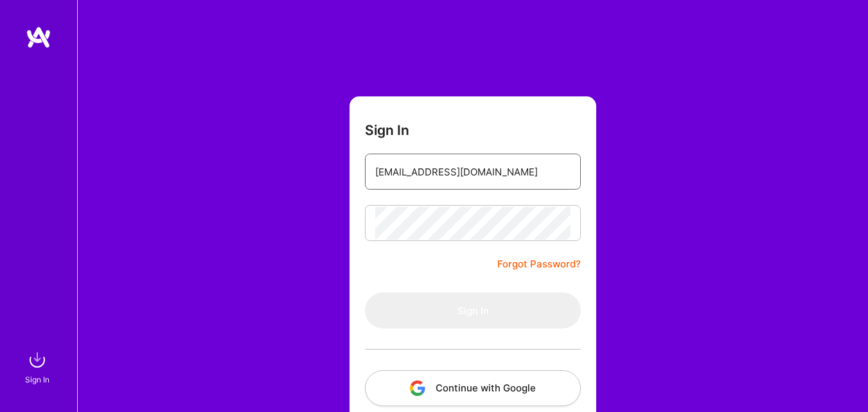 This screenshot has height=412, width=868. What do you see at coordinates (37, 379) in the screenshot?
I see `div: Sign In` at bounding box center [37, 379].